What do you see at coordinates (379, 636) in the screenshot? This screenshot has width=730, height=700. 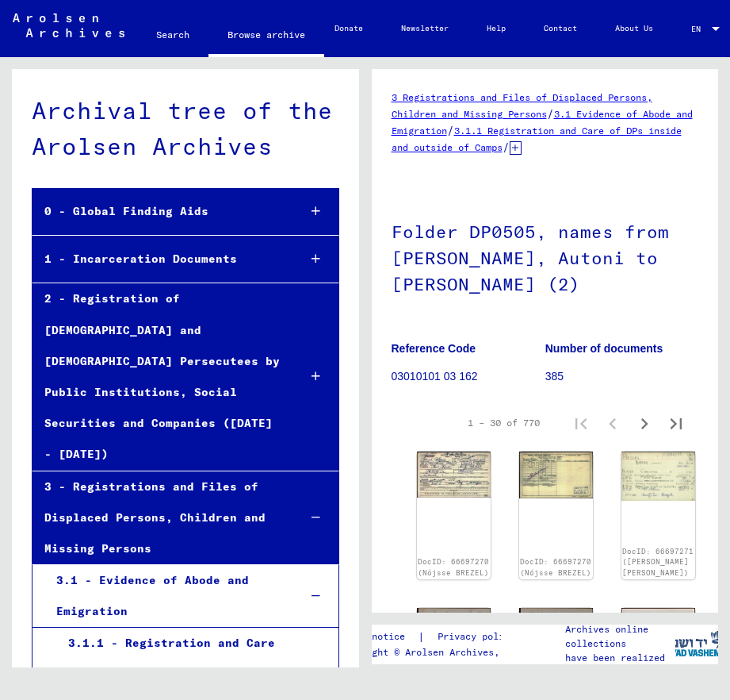 I see `a: Legal notice` at bounding box center [379, 636].